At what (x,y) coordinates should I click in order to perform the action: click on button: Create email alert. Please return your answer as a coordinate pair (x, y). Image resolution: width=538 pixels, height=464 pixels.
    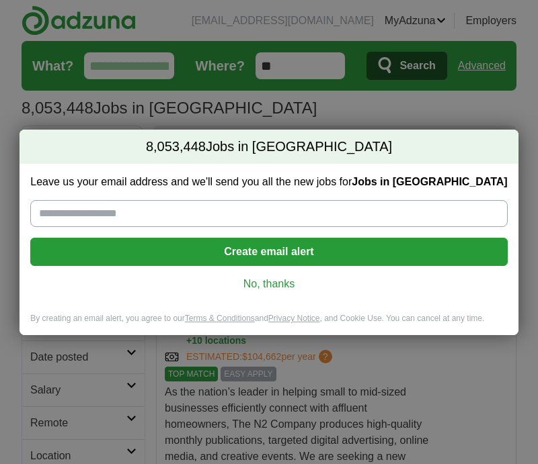
    Looking at the image, I should click on (268, 252).